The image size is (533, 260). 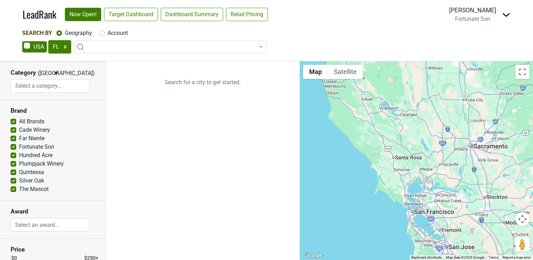 I want to click on button: Map camera controls, so click(x=522, y=219).